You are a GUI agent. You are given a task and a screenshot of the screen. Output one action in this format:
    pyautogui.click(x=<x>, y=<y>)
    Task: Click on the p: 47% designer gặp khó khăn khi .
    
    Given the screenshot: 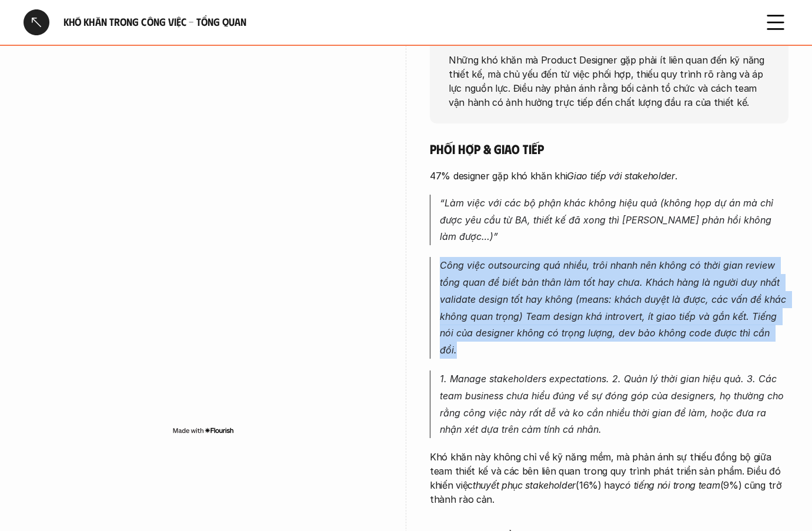 What is the action you would take?
    pyautogui.click(x=609, y=176)
    